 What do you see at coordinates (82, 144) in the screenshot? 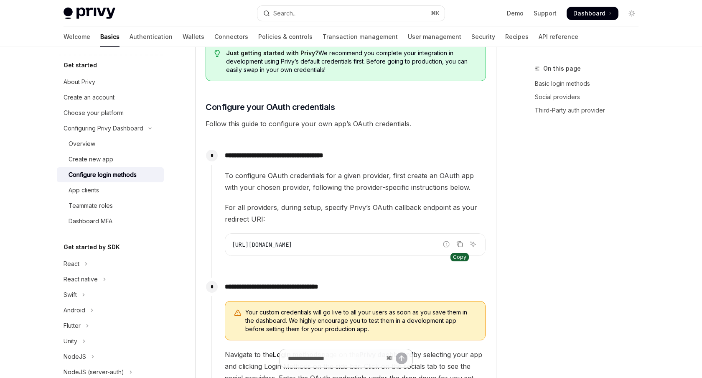
I see `div: Overview` at bounding box center [82, 144].